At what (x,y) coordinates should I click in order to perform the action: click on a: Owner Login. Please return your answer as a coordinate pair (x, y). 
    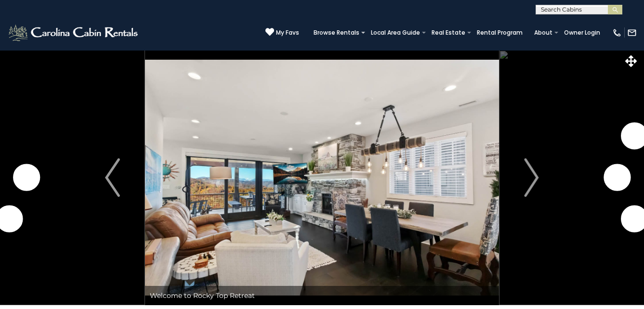
    Looking at the image, I should click on (582, 33).